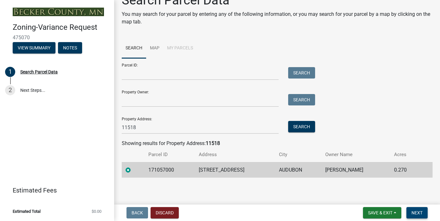 The width and height of the screenshot is (440, 221). What do you see at coordinates (10, 72) in the screenshot?
I see `div: 1` at bounding box center [10, 72].